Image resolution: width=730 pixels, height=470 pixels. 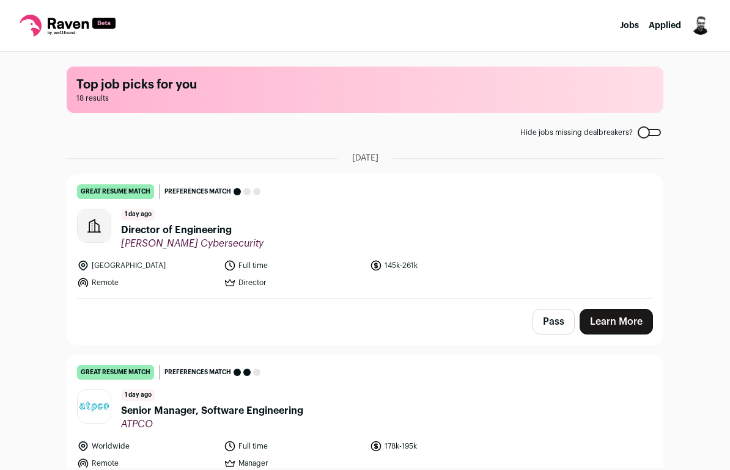 What do you see at coordinates (365, 98) in the screenshot?
I see `span: 18 results` at bounding box center [365, 98].